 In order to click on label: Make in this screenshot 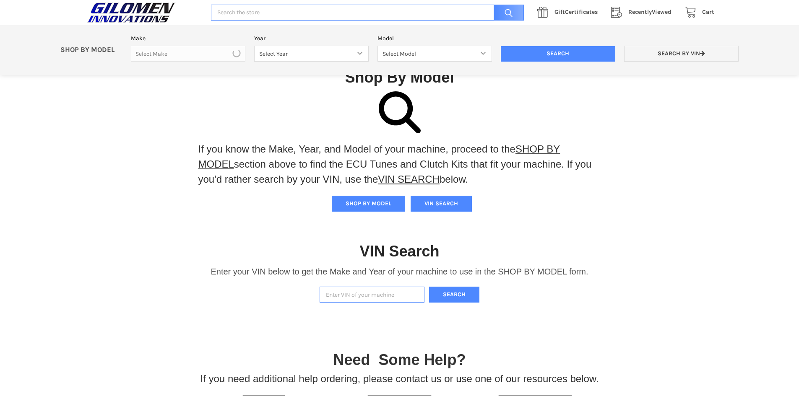, I will do `click(188, 38)`.